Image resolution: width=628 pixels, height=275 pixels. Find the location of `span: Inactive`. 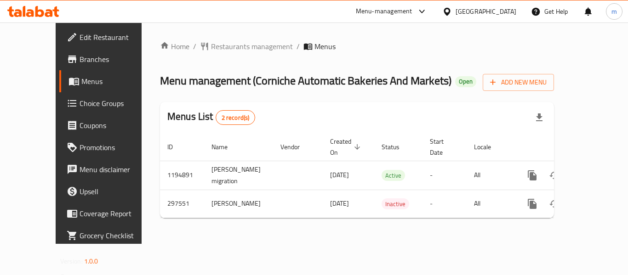

span: Inactive is located at coordinates (395, 204).